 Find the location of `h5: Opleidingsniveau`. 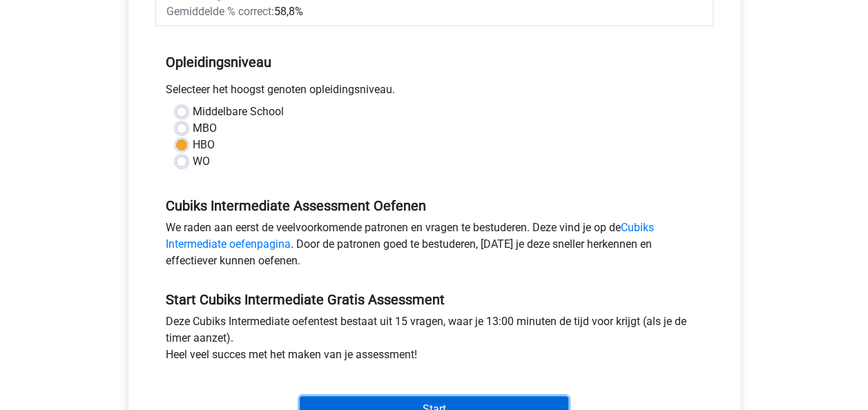

h5: Opleidingsniveau is located at coordinates (434, 62).